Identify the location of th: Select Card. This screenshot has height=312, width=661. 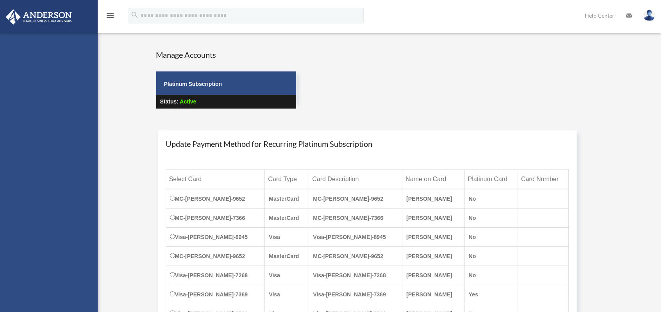
(215, 180).